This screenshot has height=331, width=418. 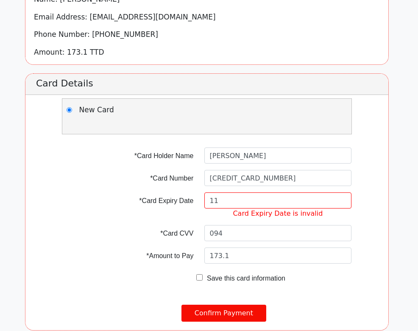 I want to click on div: Card Expiry Date is invalid, so click(x=278, y=214).